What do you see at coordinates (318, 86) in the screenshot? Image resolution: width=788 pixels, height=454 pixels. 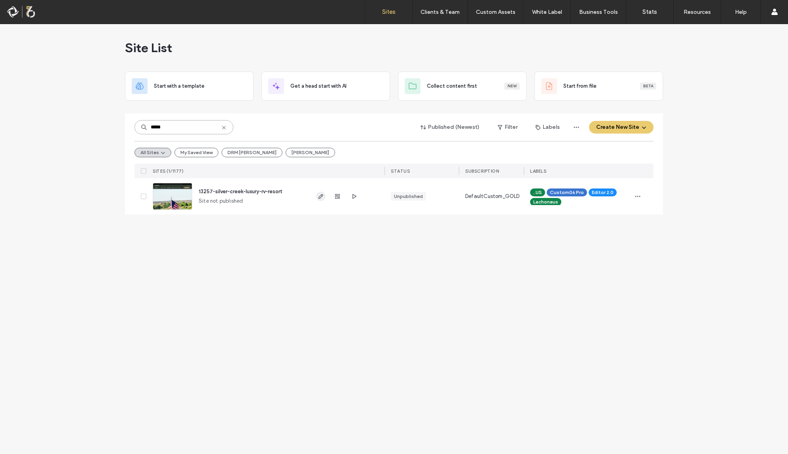 I see `span: Get a head start with AI` at bounding box center [318, 86].